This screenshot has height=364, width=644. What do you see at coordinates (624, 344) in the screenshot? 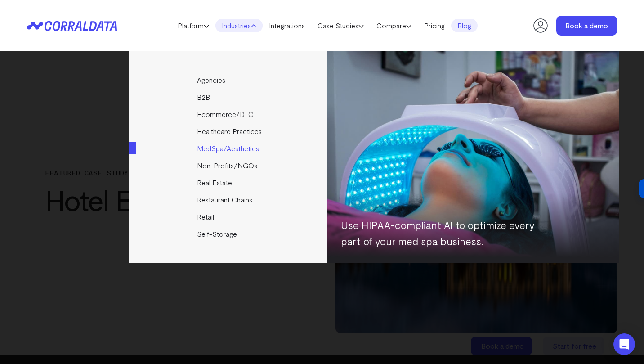
I see `div: Open Intercom Messenger` at bounding box center [624, 344].